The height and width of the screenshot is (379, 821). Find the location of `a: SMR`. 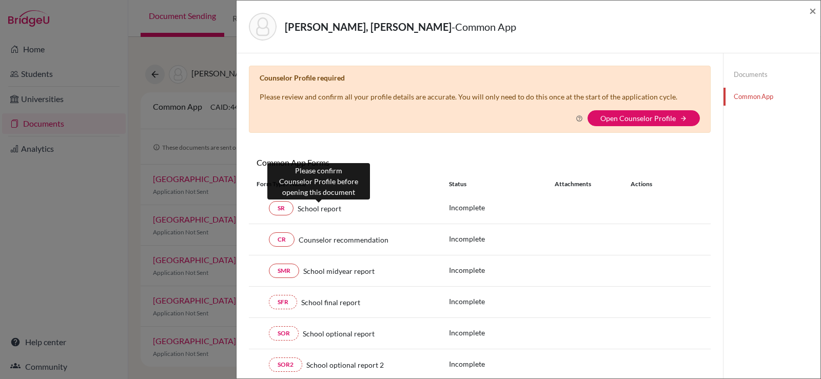

a: SMR is located at coordinates (284, 271).